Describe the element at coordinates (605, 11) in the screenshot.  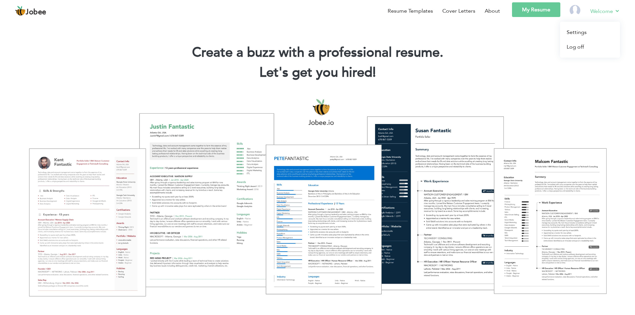
I see `a: Welcome` at that location.